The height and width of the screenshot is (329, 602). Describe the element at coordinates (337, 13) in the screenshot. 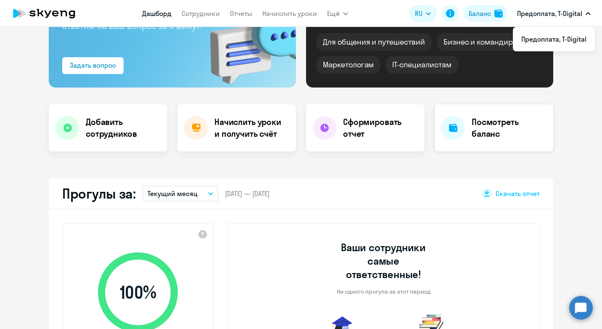

I see `button: Ещё` at that location.